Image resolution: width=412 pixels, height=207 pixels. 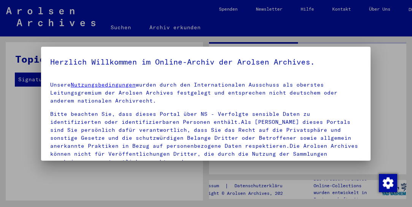 What do you see at coordinates (206, 138) in the screenshot?
I see `p: Bitte beachten Sie, dass dieses Portal über NS - Verfolgte sensible Daten zu identifizierten oder...` at bounding box center [206, 138].